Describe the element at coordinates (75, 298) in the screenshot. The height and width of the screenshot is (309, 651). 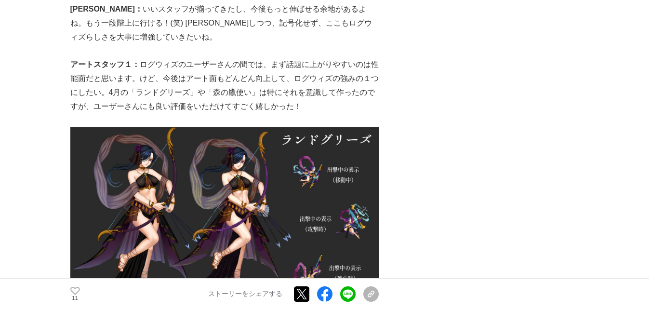
I see `p: 11` at that location.